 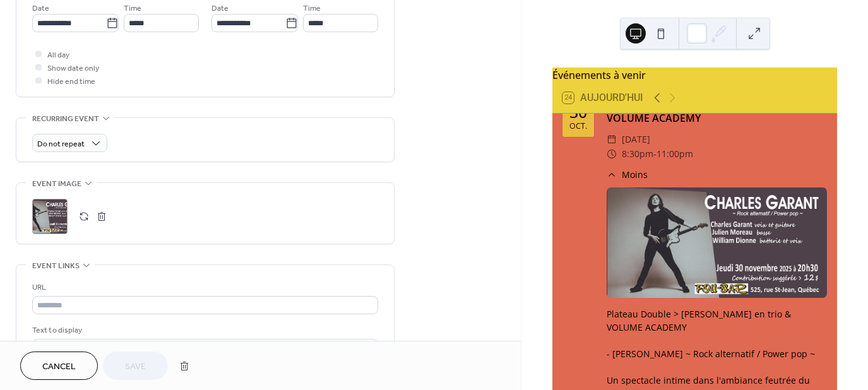 What do you see at coordinates (57, 184) in the screenshot?
I see `span: Event image` at bounding box center [57, 184].